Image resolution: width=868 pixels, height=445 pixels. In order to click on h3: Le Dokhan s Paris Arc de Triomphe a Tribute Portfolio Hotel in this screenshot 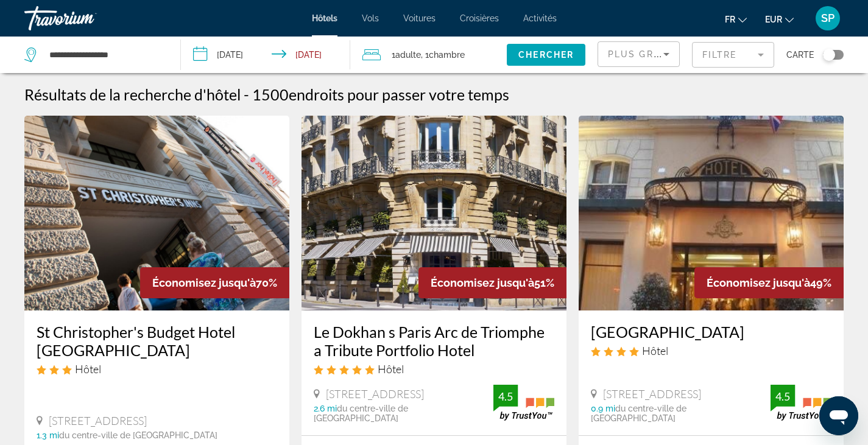, I will do `click(434, 341)`.